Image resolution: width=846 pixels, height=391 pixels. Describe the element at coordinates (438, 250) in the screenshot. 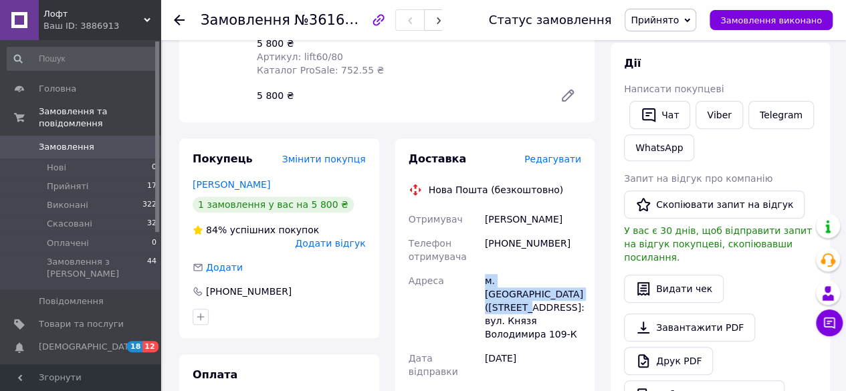

I see `span: Телефон отримувача` at that location.